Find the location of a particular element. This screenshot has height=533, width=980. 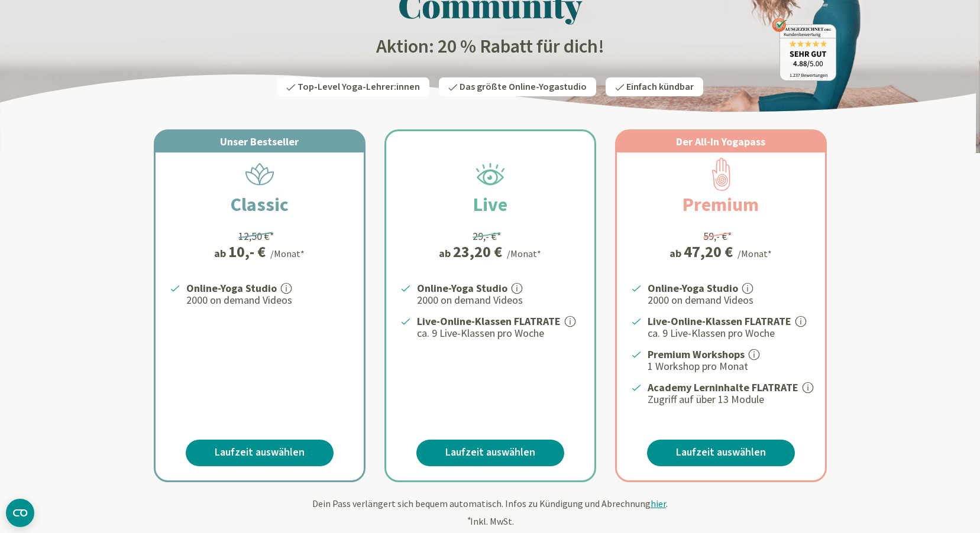

span: Der All-In Yogapass is located at coordinates (721, 142).